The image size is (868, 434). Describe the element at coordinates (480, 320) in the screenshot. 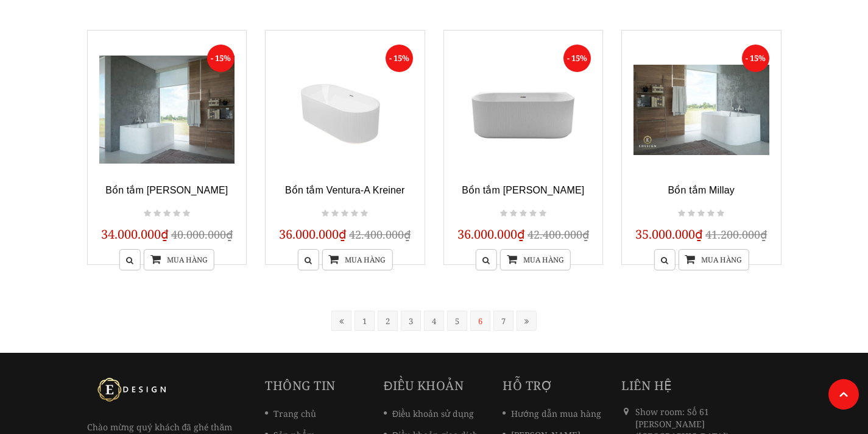

I see `a: 6` at that location.